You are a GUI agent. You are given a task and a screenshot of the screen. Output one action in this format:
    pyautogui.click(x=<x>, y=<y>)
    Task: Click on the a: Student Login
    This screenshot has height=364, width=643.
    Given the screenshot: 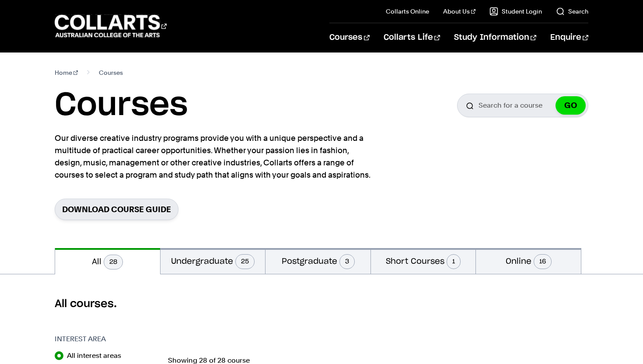 What is the action you would take?
    pyautogui.click(x=516, y=12)
    